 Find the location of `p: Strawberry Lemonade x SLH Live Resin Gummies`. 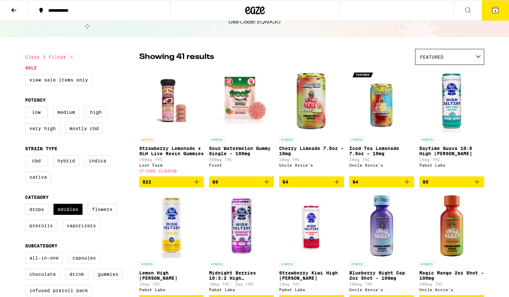

p: Strawberry Lemonade x SLH Live Resin Gummies is located at coordinates (172, 151).